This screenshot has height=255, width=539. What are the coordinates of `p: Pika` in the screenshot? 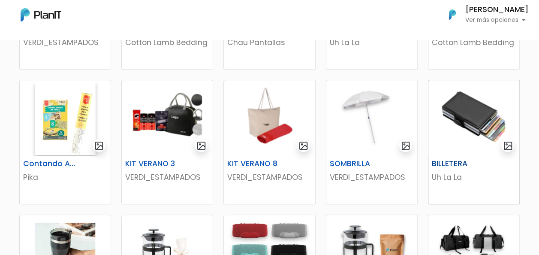 It's located at (65, 177).